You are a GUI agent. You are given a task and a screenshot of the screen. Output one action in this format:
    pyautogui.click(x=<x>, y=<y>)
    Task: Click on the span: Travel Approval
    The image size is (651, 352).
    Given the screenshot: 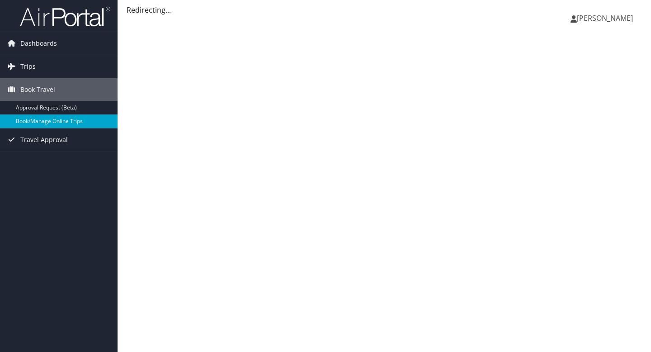 What is the action you would take?
    pyautogui.click(x=44, y=140)
    